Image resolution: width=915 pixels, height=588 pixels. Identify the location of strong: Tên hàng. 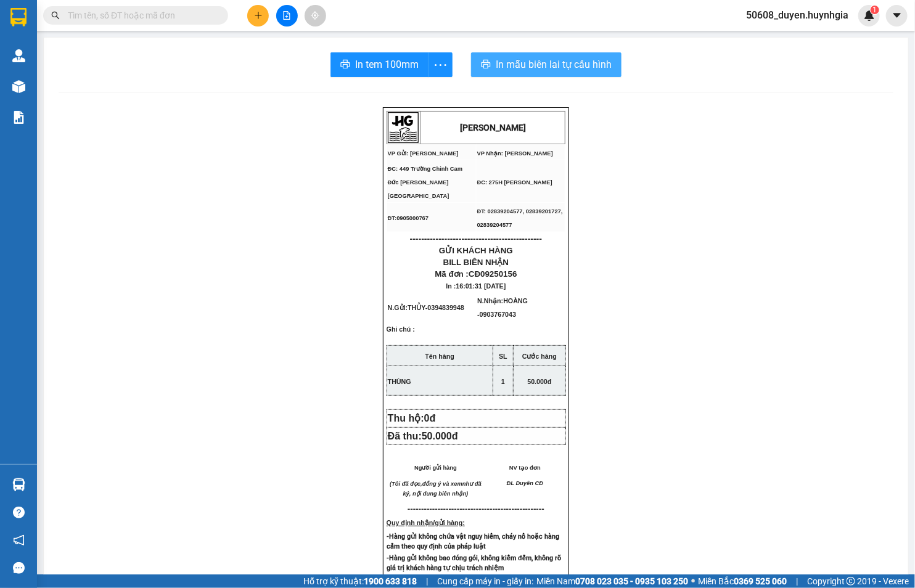
(440, 357).